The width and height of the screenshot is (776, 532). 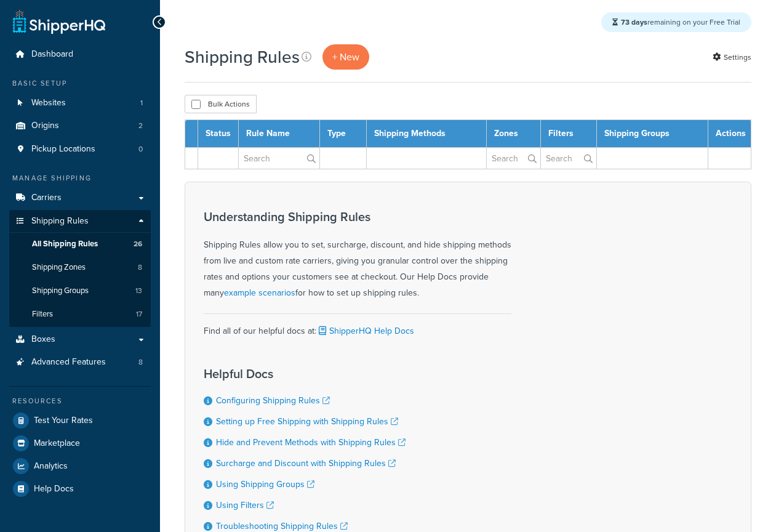 I want to click on th: Actions, so click(x=730, y=134).